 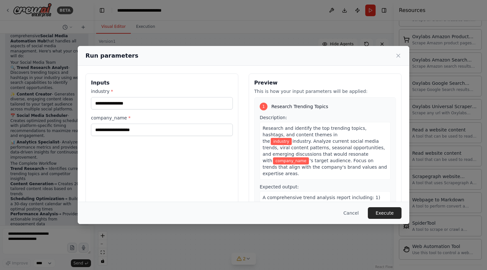 What do you see at coordinates (385, 213) in the screenshot?
I see `button: Execute` at bounding box center [385, 213].